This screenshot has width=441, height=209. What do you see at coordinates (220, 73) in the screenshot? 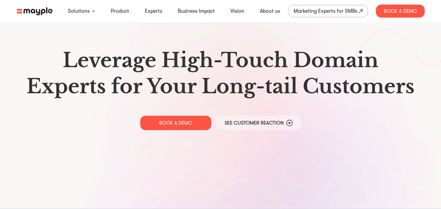
I see `h1: Leverage High-Touch Domain Experts for Your Long-tail Customers` at bounding box center [220, 73].